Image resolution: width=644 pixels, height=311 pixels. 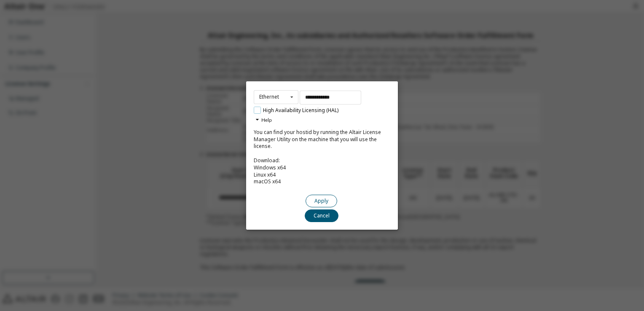 I want to click on div: Ethernet, so click(x=269, y=97).